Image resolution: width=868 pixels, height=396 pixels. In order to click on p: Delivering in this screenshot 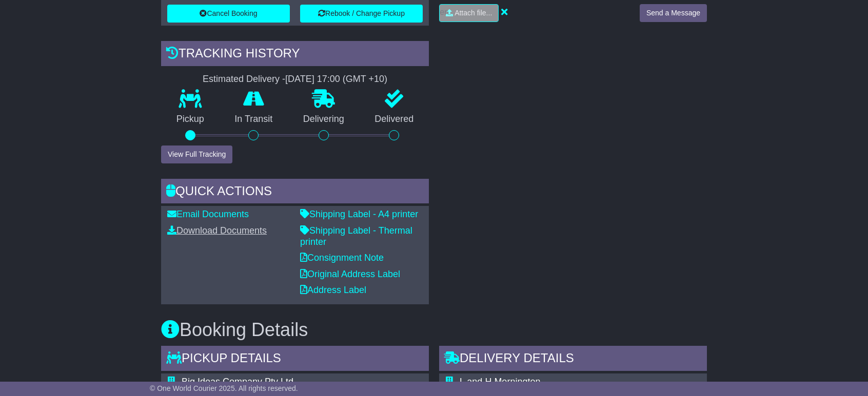, I will do `click(324, 119)`.